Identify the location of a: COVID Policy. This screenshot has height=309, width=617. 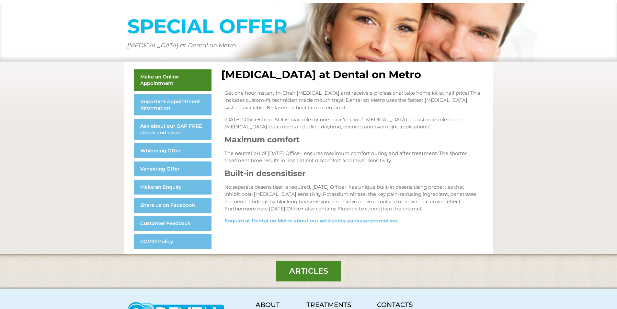
(173, 241).